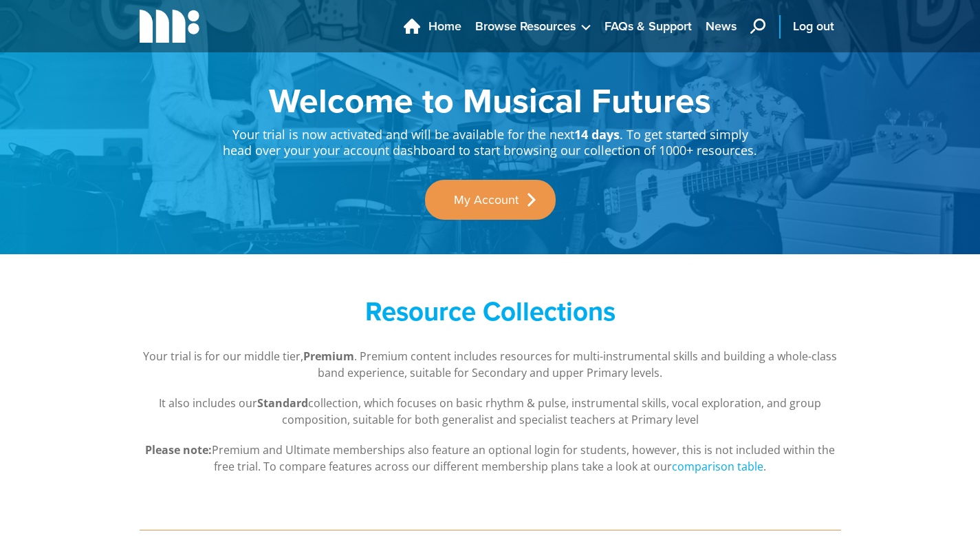 The height and width of the screenshot is (536, 980). Describe the element at coordinates (282, 402) in the screenshot. I see `strong: Standard` at that location.